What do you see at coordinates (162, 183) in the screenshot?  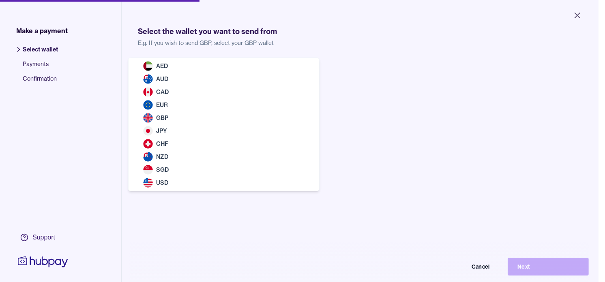 I see `span: USD` at bounding box center [162, 183].